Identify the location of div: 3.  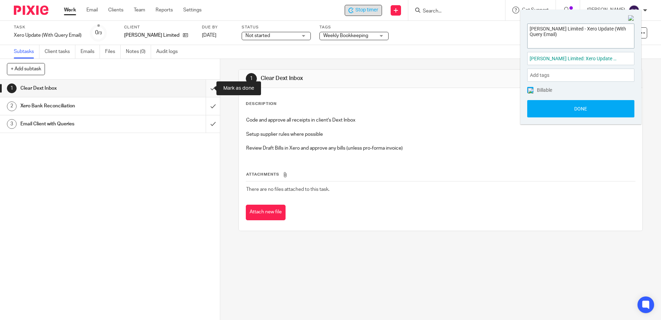
(12, 124).